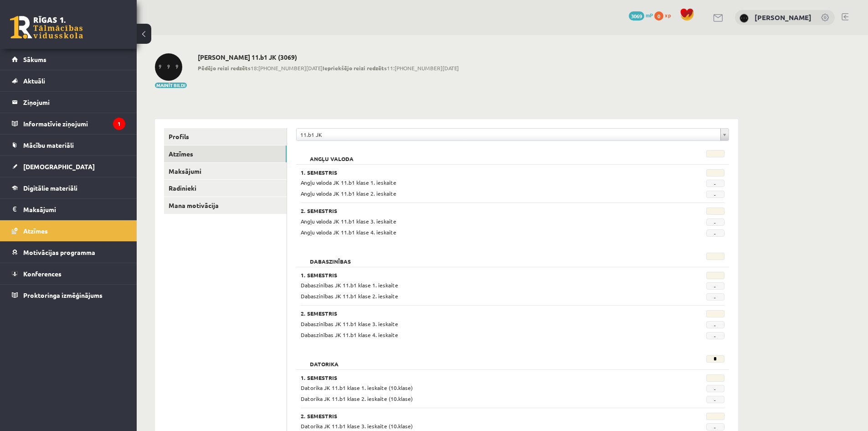  I want to click on a: Rīgas 1. Tālmācības vidusskola, so click(47, 27).